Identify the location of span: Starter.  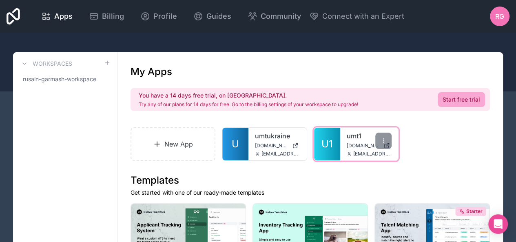
(474, 211).